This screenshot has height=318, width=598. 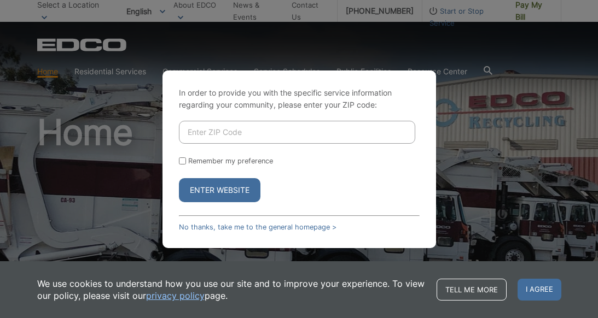 I want to click on p: In order to provide you with the specific service information regarding your community, please en..., so click(x=299, y=99).